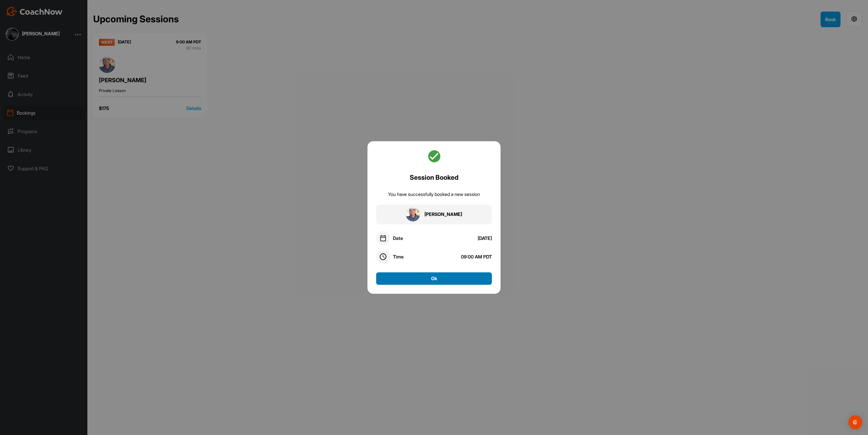  Describe the element at coordinates (413, 215) in the screenshot. I see `img: square_6fc7598720ad10e6ad3bd448c9c2cf1c.jpg` at that location.